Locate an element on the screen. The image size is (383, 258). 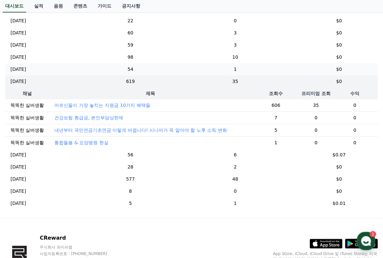
a: 1대화 is located at coordinates (64, 212).